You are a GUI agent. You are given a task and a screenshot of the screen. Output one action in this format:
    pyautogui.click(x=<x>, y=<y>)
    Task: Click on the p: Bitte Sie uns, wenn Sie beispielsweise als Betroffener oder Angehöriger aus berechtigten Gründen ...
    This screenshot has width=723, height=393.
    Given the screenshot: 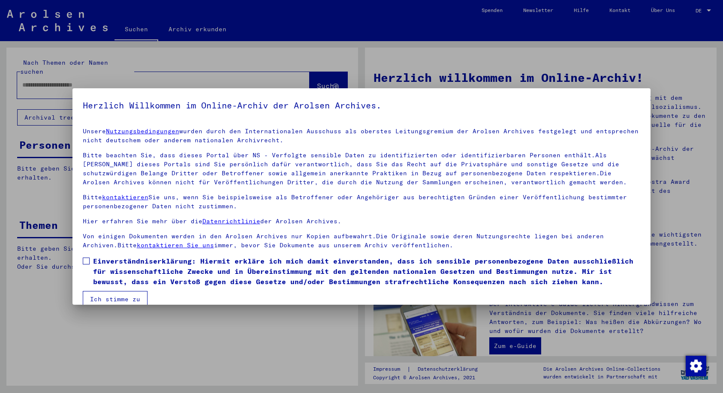 What is the action you would take?
    pyautogui.click(x=361, y=202)
    